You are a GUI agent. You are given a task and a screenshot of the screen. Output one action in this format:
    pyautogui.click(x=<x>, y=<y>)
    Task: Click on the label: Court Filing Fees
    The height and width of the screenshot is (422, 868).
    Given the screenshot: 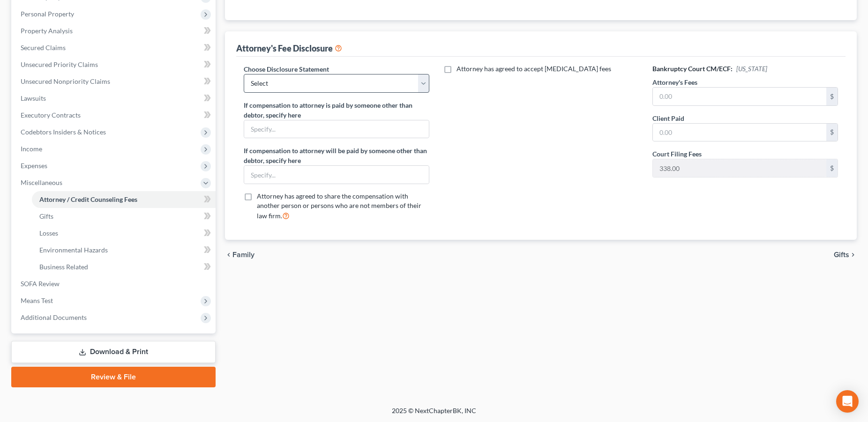 What is the action you would take?
    pyautogui.click(x=677, y=154)
    